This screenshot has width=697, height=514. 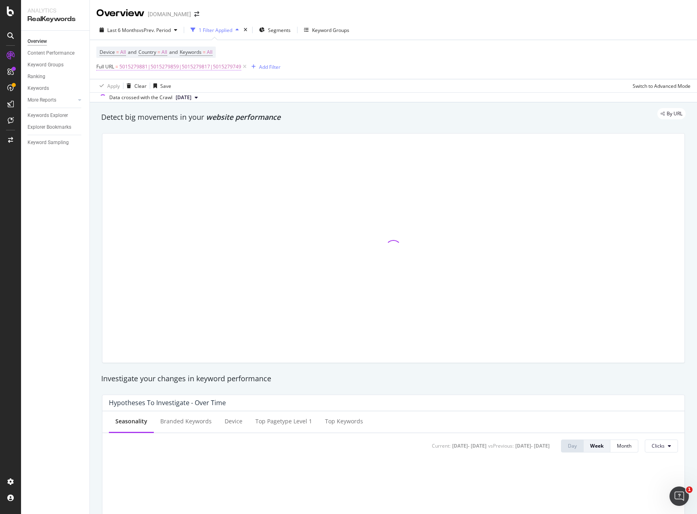 I want to click on a: More Reports, so click(x=51, y=100).